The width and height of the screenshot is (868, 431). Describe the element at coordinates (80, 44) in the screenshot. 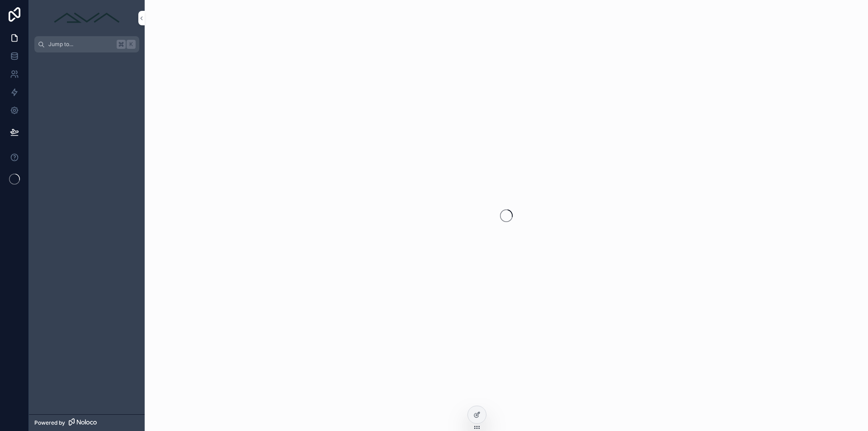

I see `span: Jump to...` at that location.